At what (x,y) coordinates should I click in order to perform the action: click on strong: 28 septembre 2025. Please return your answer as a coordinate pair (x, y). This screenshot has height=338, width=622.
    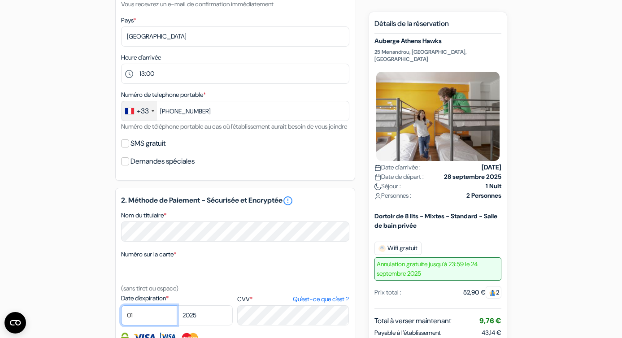
    Looking at the image, I should click on (473, 176).